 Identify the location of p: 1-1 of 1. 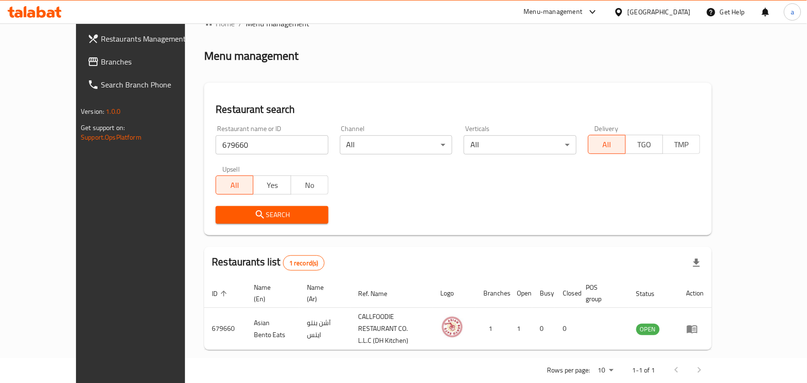
(644, 370).